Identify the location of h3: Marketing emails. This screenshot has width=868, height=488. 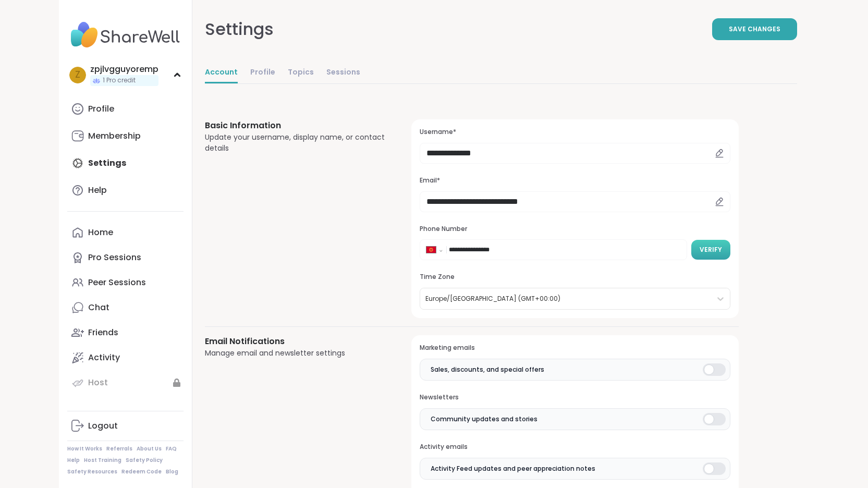
(575, 348).